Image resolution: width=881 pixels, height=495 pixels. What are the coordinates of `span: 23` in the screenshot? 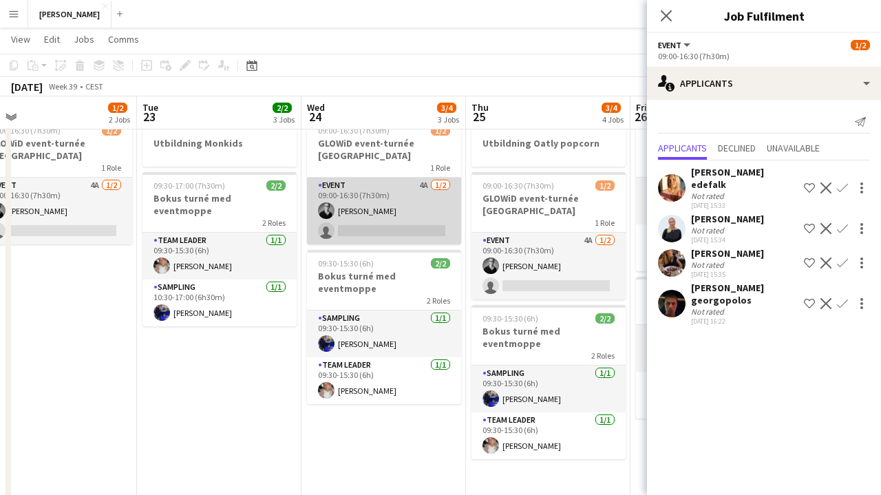 It's located at (149, 116).